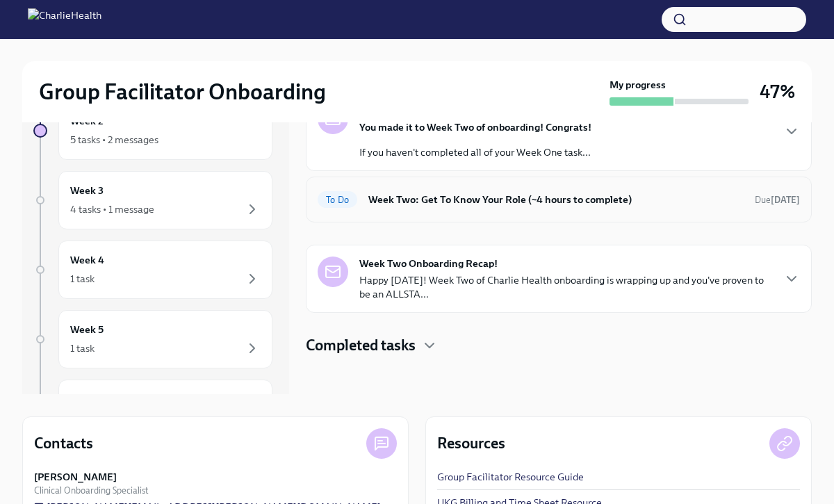 The width and height of the screenshot is (834, 504). Describe the element at coordinates (361, 345) in the screenshot. I see `h4: Completed tasks` at that location.